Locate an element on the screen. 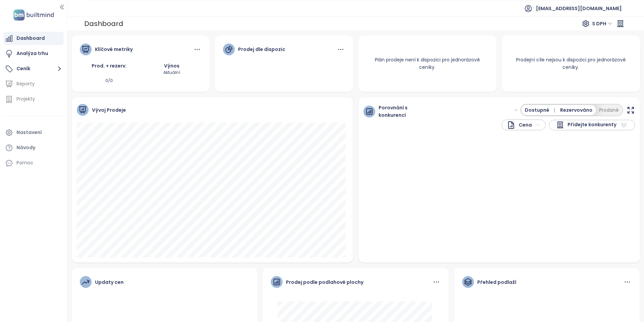 Image resolution: width=644 pixels, height=322 pixels. div: Reporty is located at coordinates (25, 83).